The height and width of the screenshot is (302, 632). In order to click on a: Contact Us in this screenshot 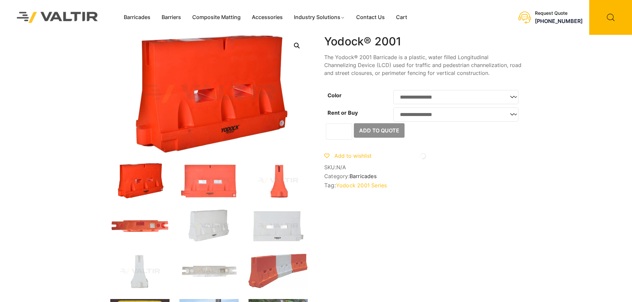, I will do `click(370, 17)`.